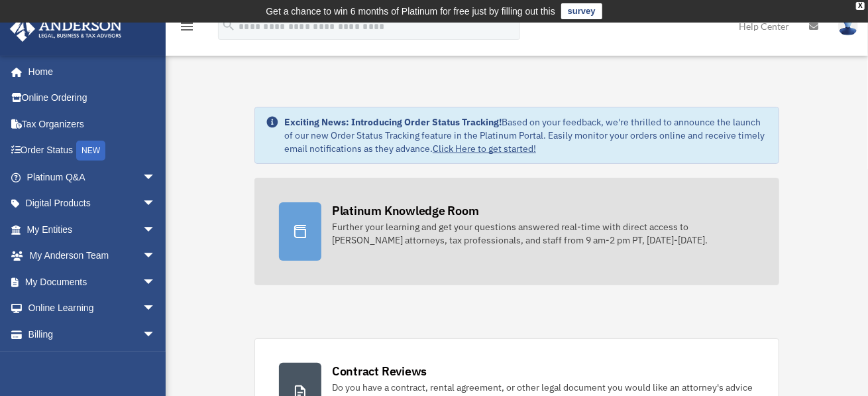 This screenshot has height=396, width=868. Describe the element at coordinates (393, 122) in the screenshot. I see `strong: Exciting News: Introducing Order Status Tracking!` at that location.